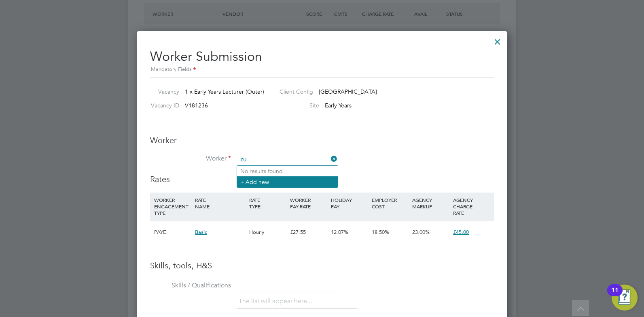  I want to click on div: PAYE, so click(172, 232).